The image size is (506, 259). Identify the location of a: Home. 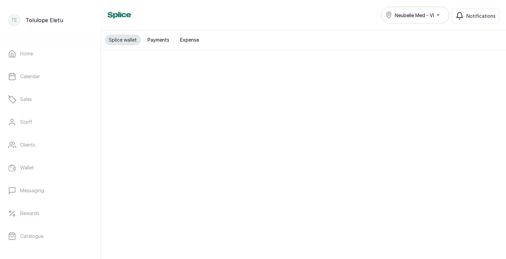
(50, 54).